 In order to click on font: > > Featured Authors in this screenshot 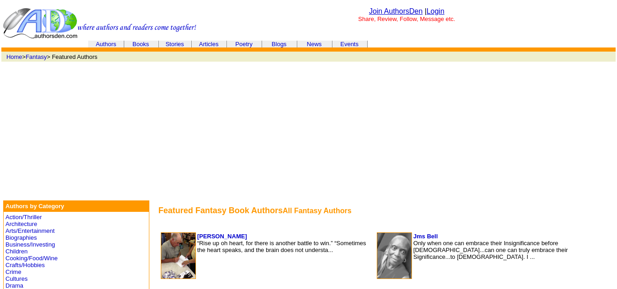, I will do `click(52, 57)`.